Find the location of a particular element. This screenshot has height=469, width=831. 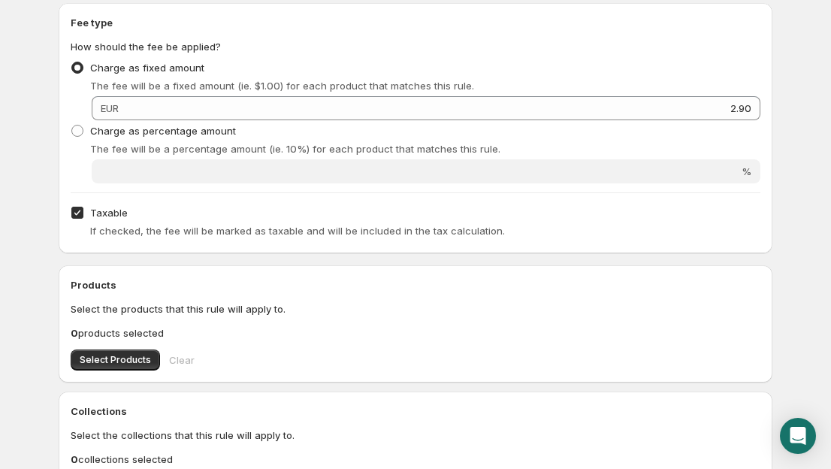

h2: Collections is located at coordinates (415, 411).